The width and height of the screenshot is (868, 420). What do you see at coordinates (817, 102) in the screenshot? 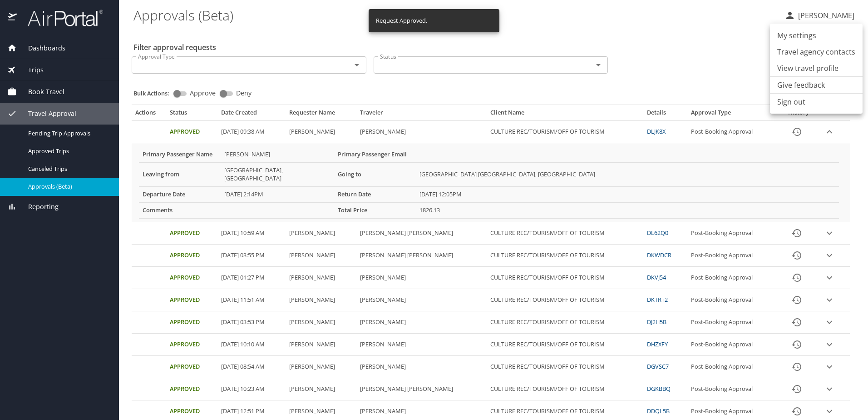
I see `li: Sign out` at bounding box center [817, 102].